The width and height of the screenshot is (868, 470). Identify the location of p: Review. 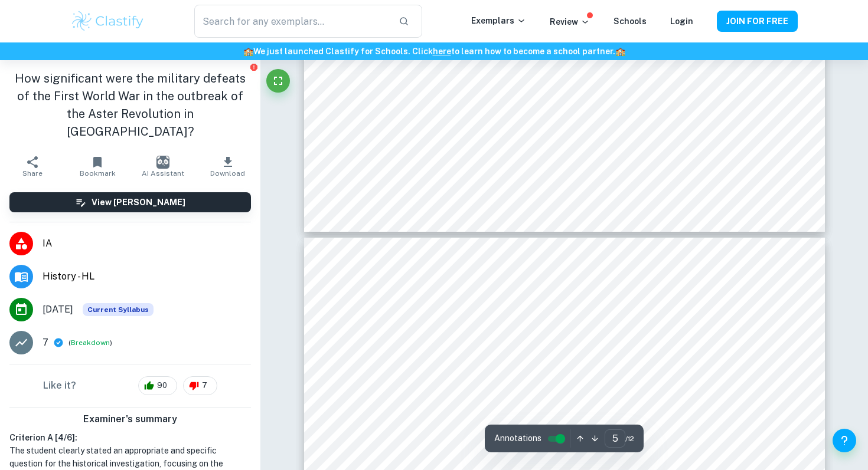
(570, 22).